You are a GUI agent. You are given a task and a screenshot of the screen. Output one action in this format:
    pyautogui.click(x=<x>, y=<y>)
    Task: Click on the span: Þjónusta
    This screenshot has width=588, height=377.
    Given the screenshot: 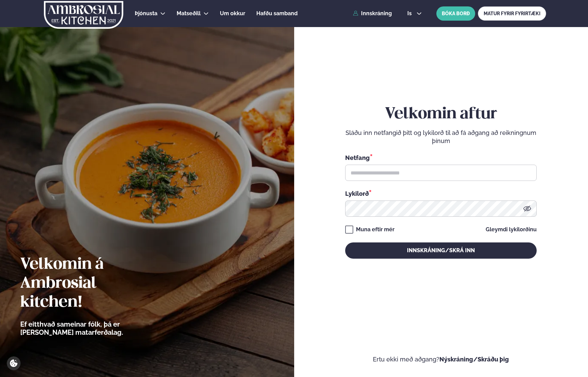 What is the action you would take?
    pyautogui.click(x=146, y=13)
    